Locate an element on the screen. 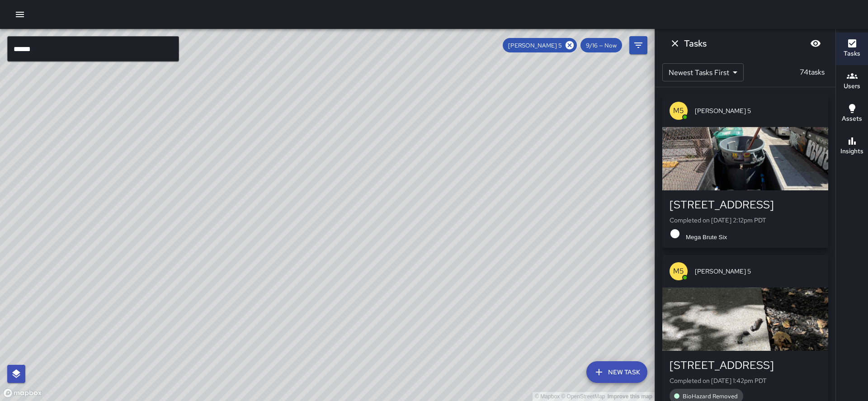 The width and height of the screenshot is (868, 401). button: Blur is located at coordinates (815, 43).